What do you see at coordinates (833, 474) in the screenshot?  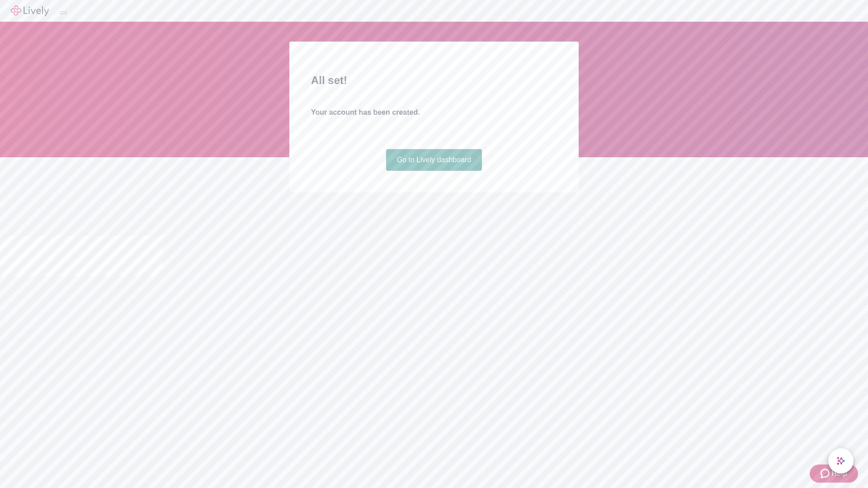 I see `button: Zendesk support iconHelp` at bounding box center [833, 474].